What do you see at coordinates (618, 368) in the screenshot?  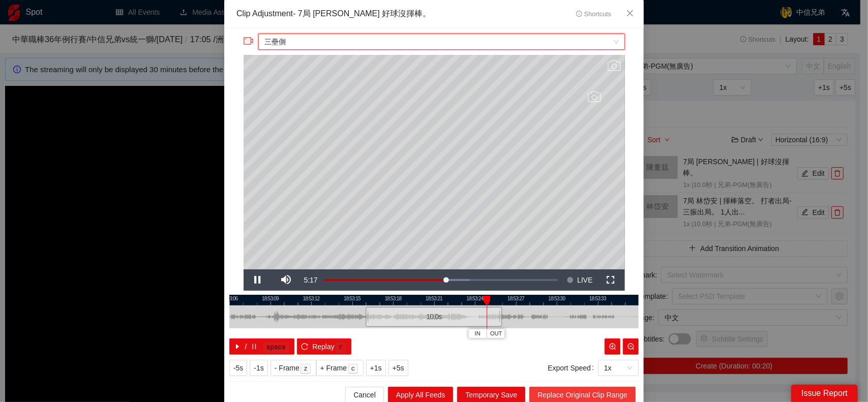 I see `span: 1x` at bounding box center [618, 368].